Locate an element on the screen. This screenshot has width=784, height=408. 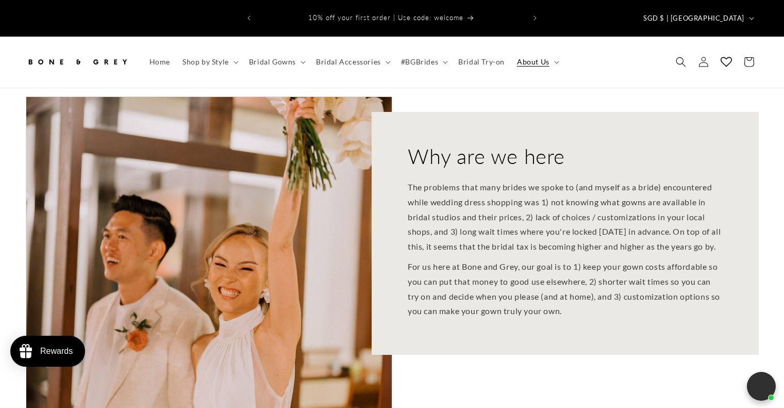
img: Bone and Grey Bridal is located at coordinates (77, 62).